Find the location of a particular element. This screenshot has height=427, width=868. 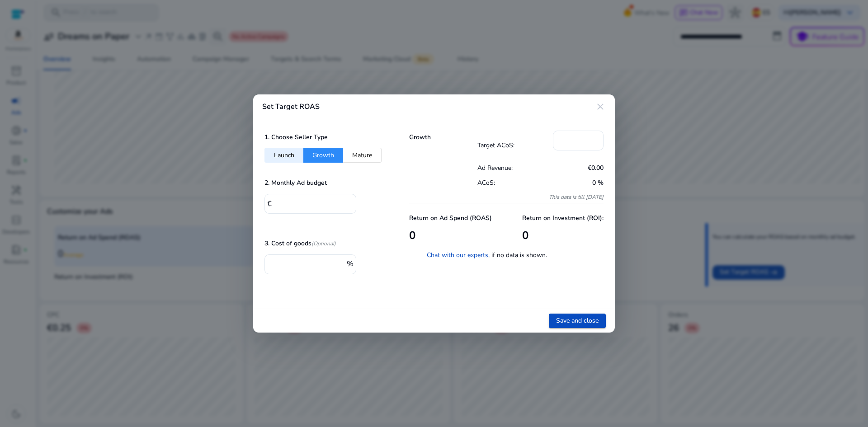

p: Target ACoS: is located at coordinates (515, 145).